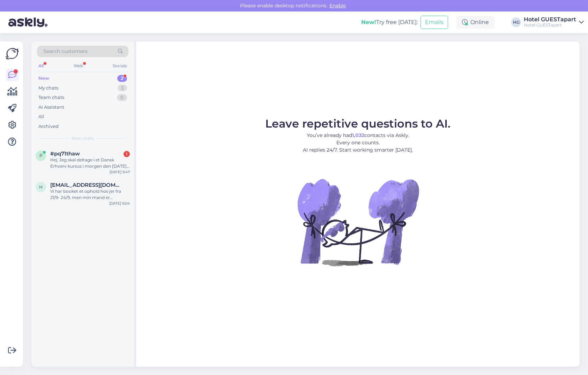  What do you see at coordinates (358, 135) in the screenshot?
I see `b: 1,032` at bounding box center [358, 135].